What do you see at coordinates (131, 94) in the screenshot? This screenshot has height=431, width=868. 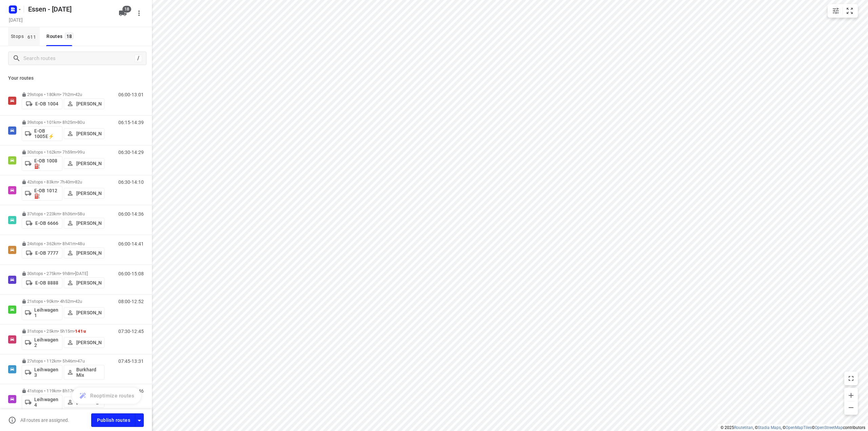 I see `p: 06:00-13:01` at bounding box center [131, 94].